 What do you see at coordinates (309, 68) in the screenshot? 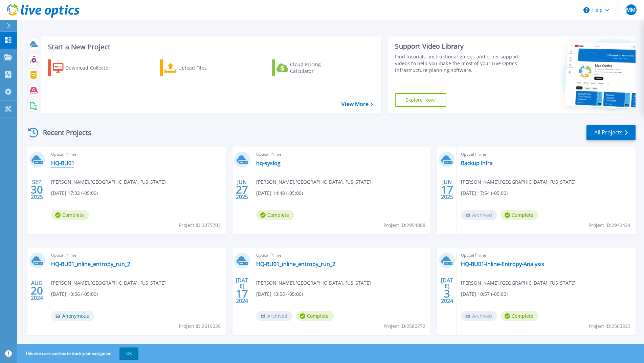
I see `a: Cloud Pricing Calculator` at bounding box center [309, 68].